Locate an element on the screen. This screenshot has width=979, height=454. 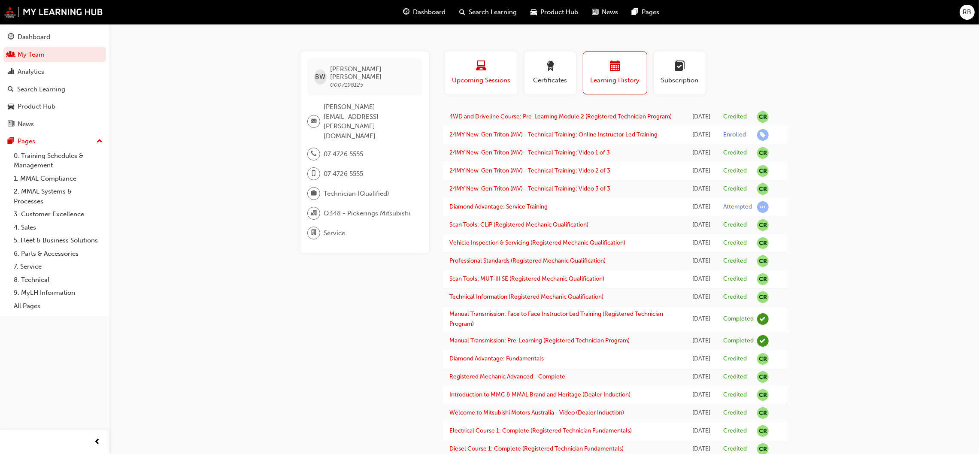
a: 1. MMAL Compliance is located at coordinates (58, 178).